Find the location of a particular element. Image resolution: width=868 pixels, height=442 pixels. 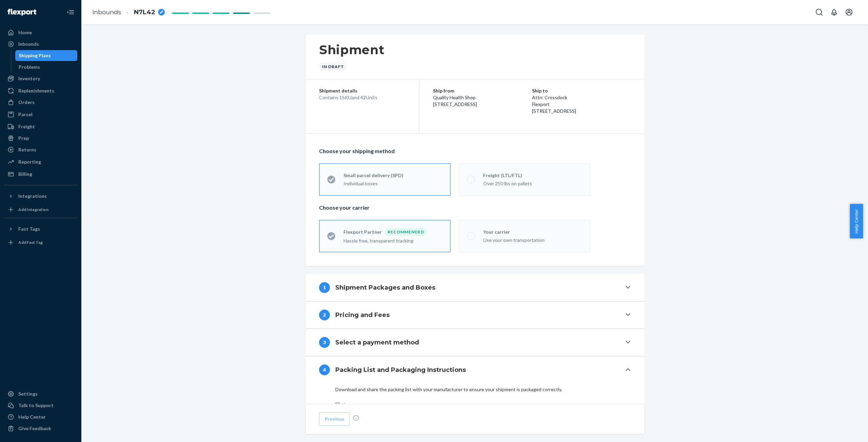

p: Ship from is located at coordinates (482, 91).